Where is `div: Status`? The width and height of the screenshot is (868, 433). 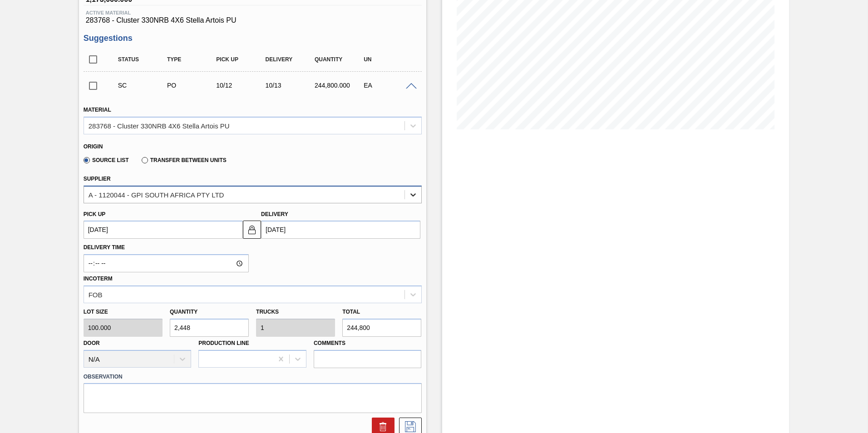
div: Status is located at coordinates (143, 60).